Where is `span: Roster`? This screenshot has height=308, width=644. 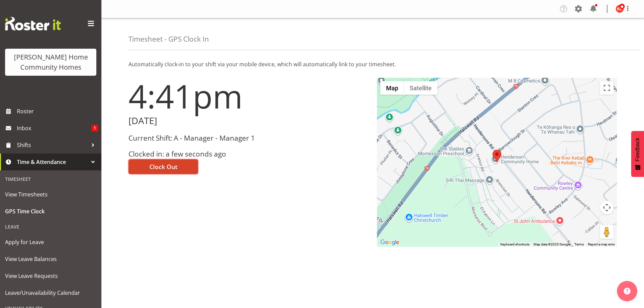 span: Roster is located at coordinates (57, 111).